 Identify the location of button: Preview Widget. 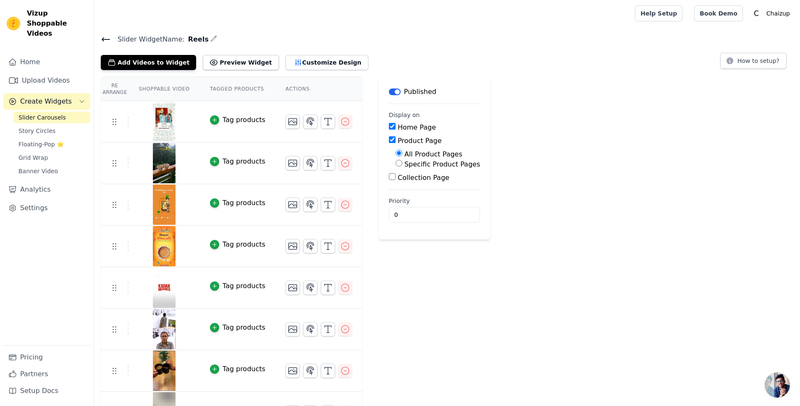
(241, 63).